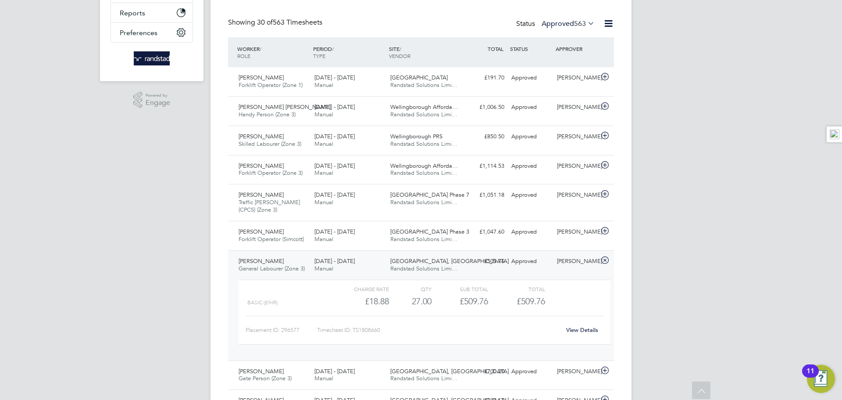  I want to click on div: WORKER, so click(273, 52).